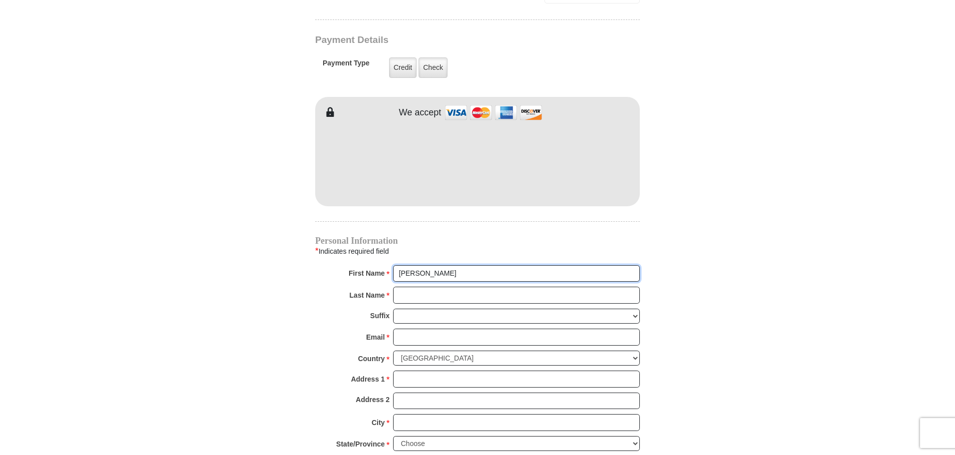  I want to click on strong: First Name, so click(367, 273).